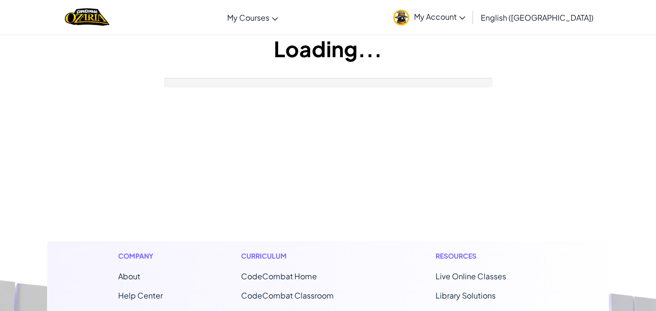 The width and height of the screenshot is (656, 311). I want to click on a: My Account, so click(429, 17).